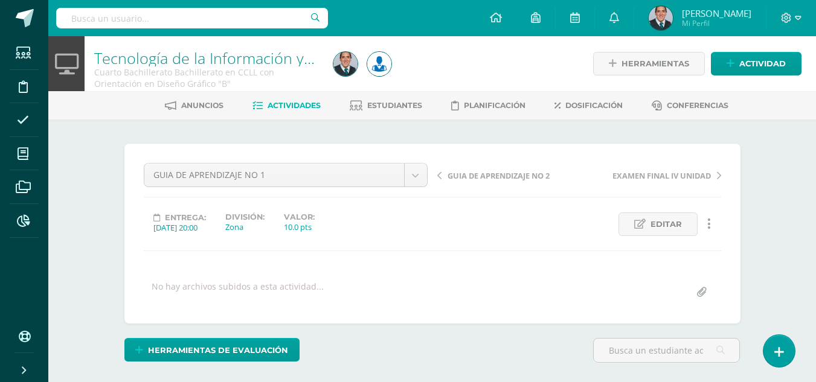 Image resolution: width=816 pixels, height=382 pixels. I want to click on a: GUIA DE APRENDIZAJE NO 1, so click(286, 175).